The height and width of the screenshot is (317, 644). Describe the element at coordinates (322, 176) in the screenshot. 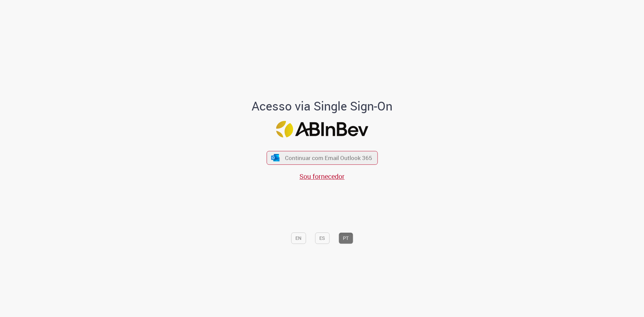

I see `a: Sou fornecedor` at that location.